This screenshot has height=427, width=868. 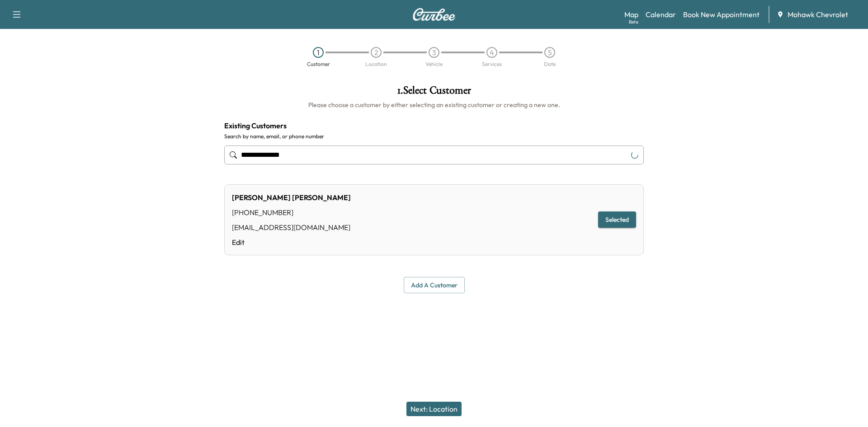 I want to click on h1: 1 . Select Customer, so click(x=434, y=93).